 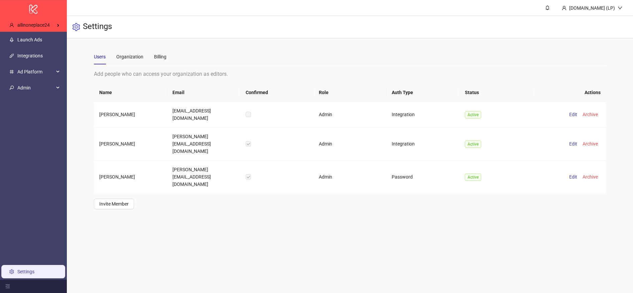 What do you see at coordinates (26, 272) in the screenshot?
I see `a: Settings` at bounding box center [26, 272].